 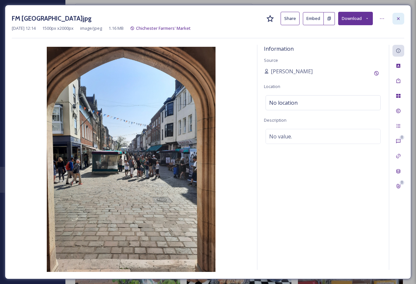 What do you see at coordinates (91, 28) in the screenshot?
I see `span: image/jpeg` at bounding box center [91, 28].